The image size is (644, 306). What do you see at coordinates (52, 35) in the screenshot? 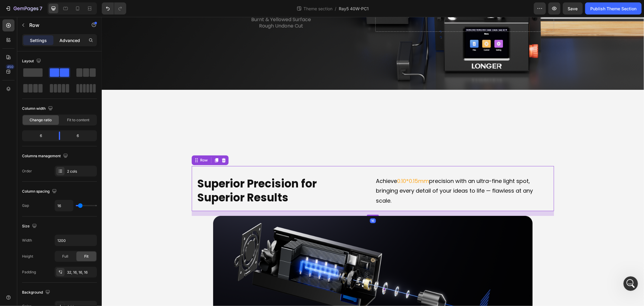
I see `div: 这是最终效果：` at bounding box center [52, 35].